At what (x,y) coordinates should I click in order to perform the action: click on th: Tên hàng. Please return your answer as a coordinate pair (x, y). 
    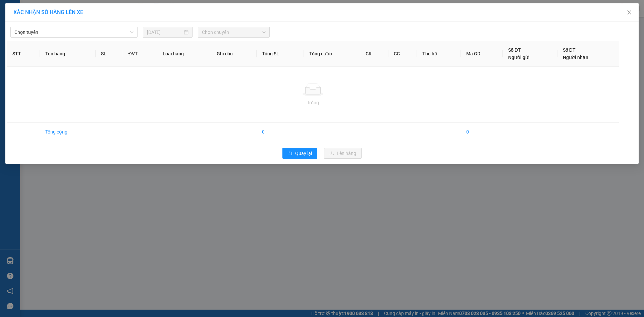
    Looking at the image, I should click on (68, 53).